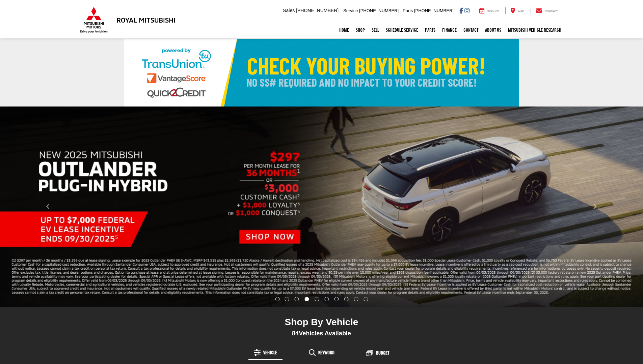  Describe the element at coordinates (449, 30) in the screenshot. I see `a: Finance` at that location.